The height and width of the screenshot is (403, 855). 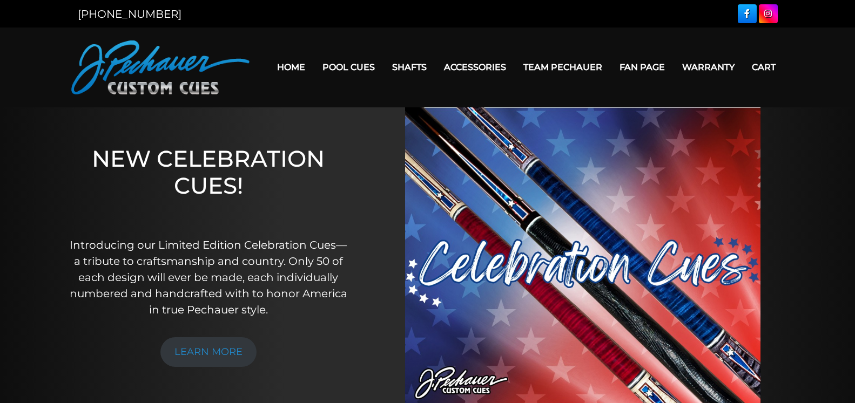 I want to click on h1: NEW CELEBRATION CUES!, so click(x=208, y=184).